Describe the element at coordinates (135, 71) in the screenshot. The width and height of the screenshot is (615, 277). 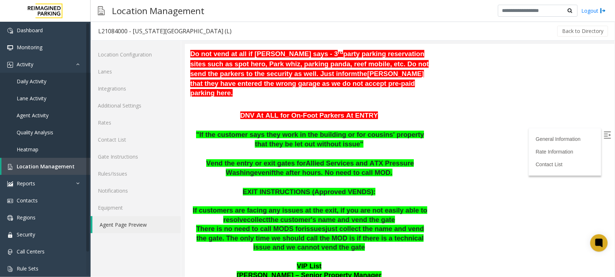
I see `a: Lanes` at that location.